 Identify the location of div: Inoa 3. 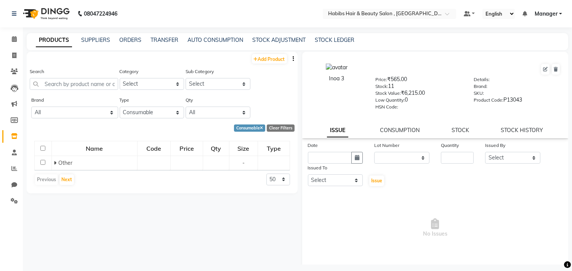
(337, 79).